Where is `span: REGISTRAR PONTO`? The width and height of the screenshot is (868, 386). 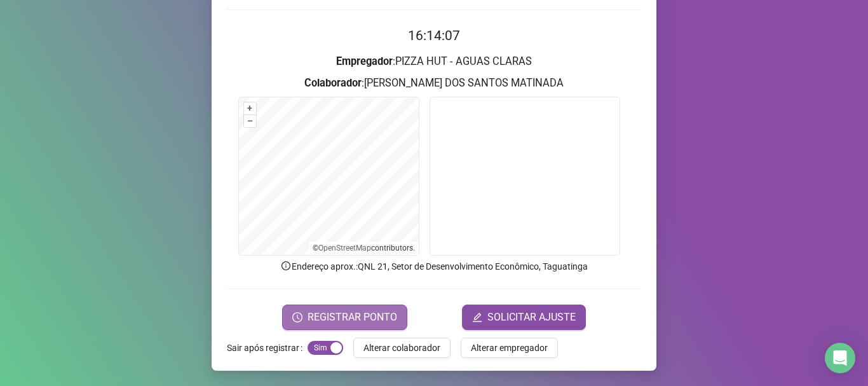 span: REGISTRAR PONTO is located at coordinates (352, 317).